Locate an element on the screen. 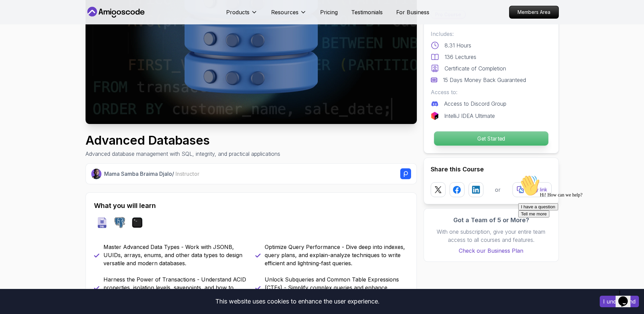 This screenshot has width=644, height=314. p: Get Started is located at coordinates (491, 138).